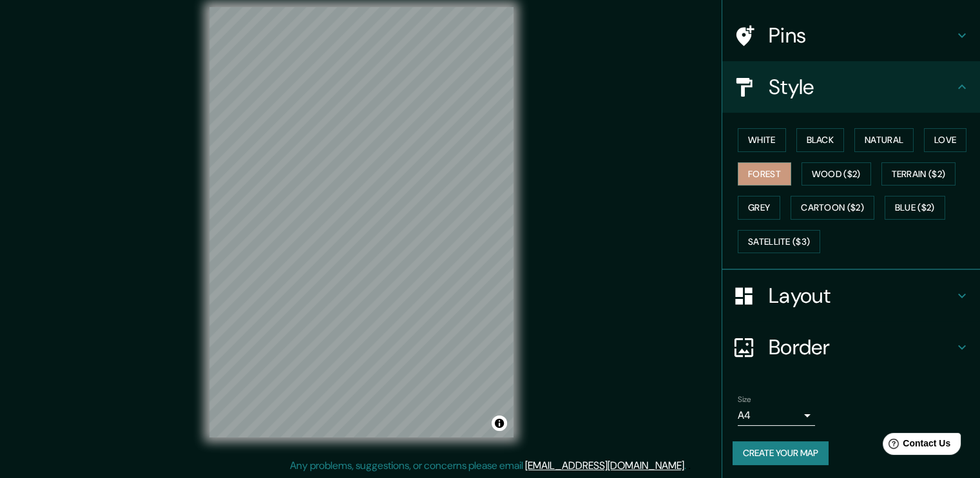 Image resolution: width=980 pixels, height=478 pixels. Describe the element at coordinates (362, 222) in the screenshot. I see `canvas: Map` at that location.